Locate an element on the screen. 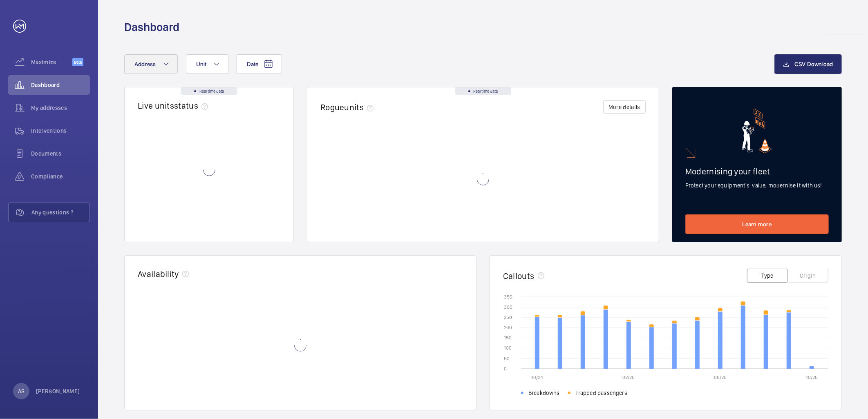 Image resolution: width=868 pixels, height=419 pixels. h2: Modernising your fleet is located at coordinates (757, 171).